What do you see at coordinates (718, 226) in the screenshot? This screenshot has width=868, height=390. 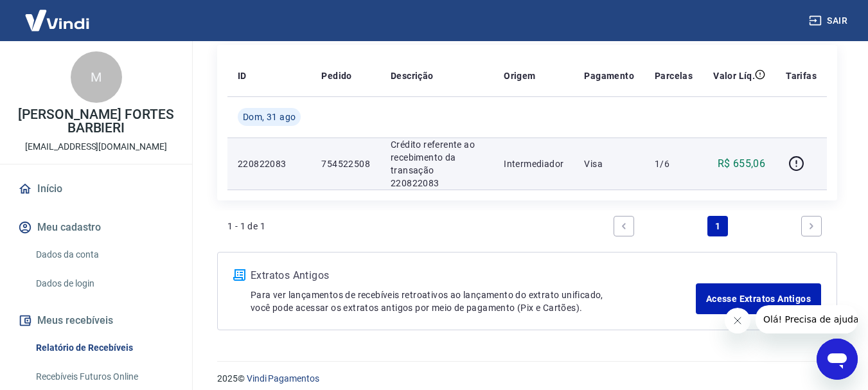 I see `a: Page 1 is your current page` at bounding box center [718, 226].